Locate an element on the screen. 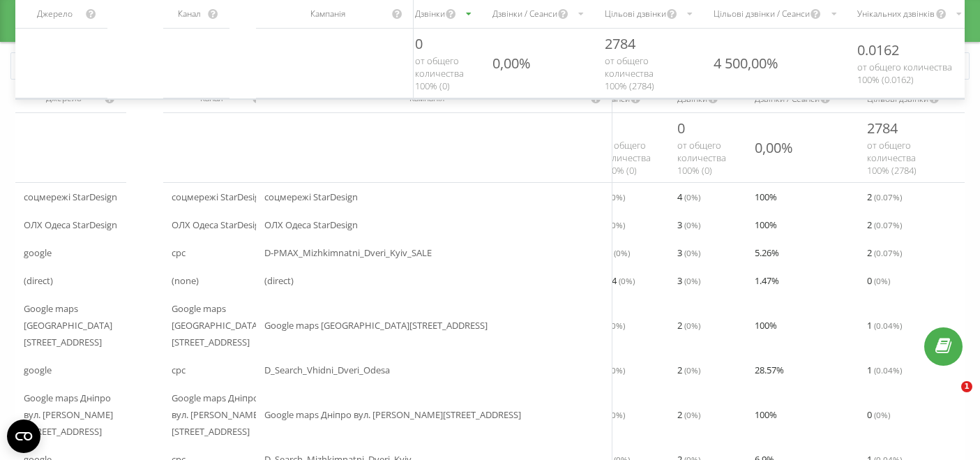 The height and width of the screenshot is (460, 980). div: Кампанія is located at coordinates (328, 13).